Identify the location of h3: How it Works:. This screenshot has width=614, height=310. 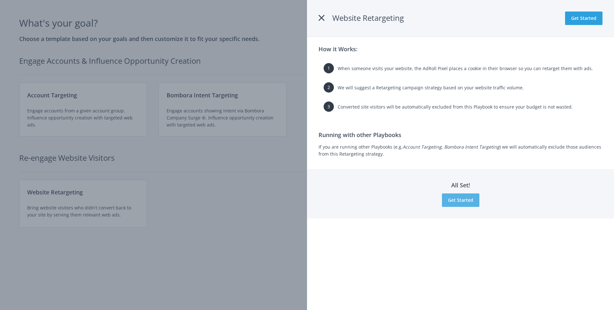
(338, 49).